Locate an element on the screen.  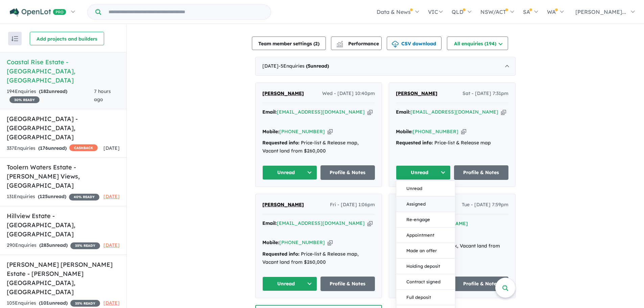
span: 101 is located at coordinates (45, 302).